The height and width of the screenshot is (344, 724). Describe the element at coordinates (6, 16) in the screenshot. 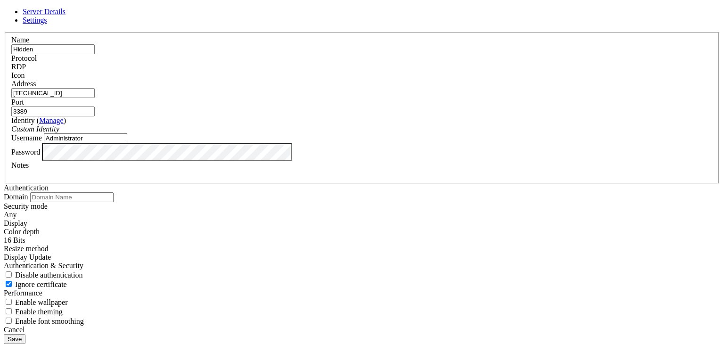

I see `div: (0, 1)` at that location.